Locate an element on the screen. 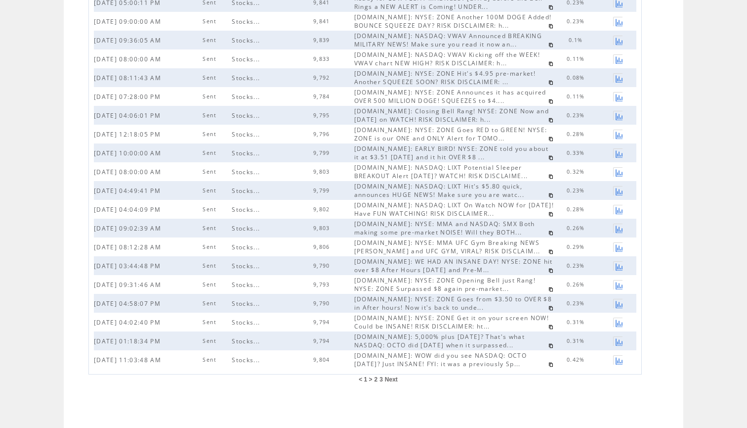 The image size is (747, 428). span: 0.08% is located at coordinates (577, 78).